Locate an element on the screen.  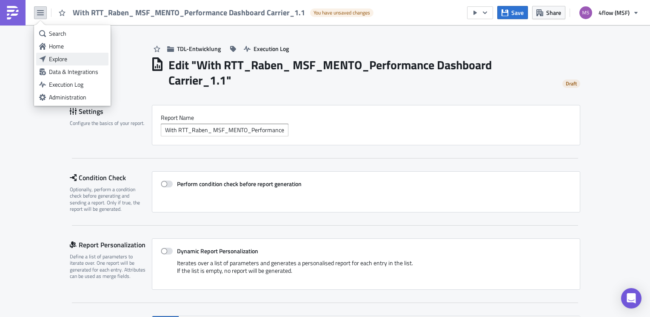
button: Save is located at coordinates (513, 12).